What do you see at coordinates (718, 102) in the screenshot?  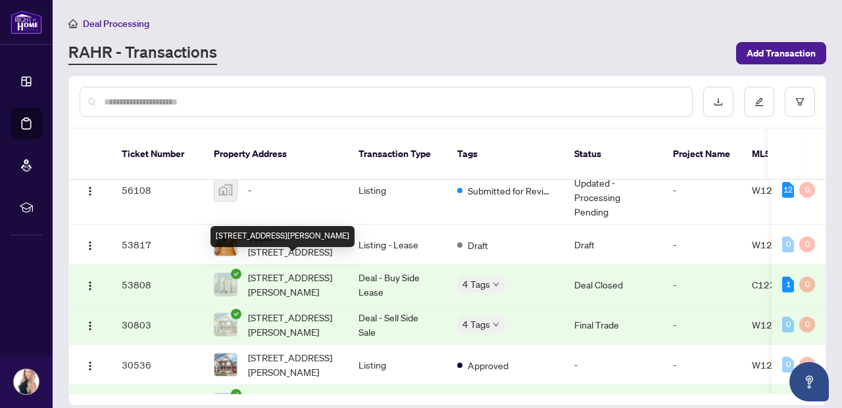 I see `button: download` at bounding box center [718, 102].